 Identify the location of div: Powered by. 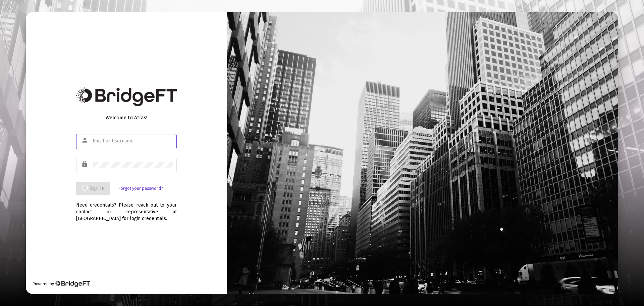
(61, 284).